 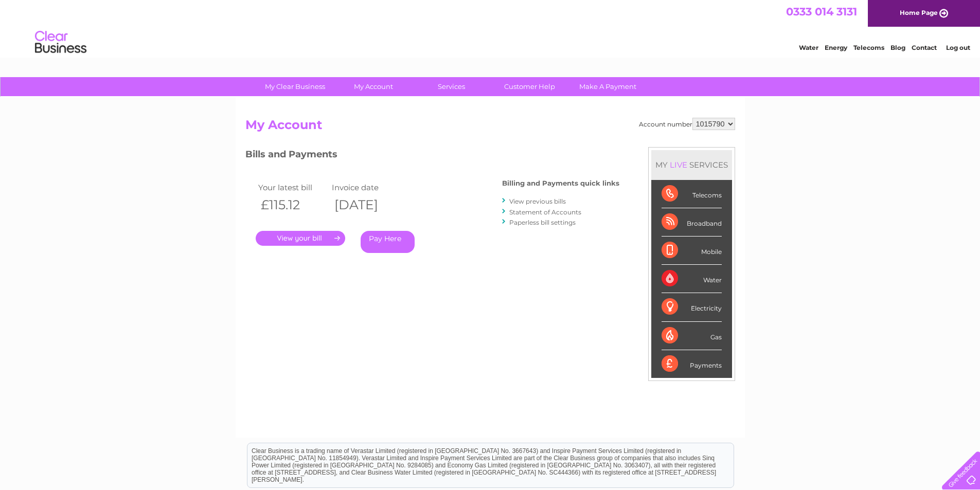 I want to click on td: Invoice date, so click(x=366, y=187).